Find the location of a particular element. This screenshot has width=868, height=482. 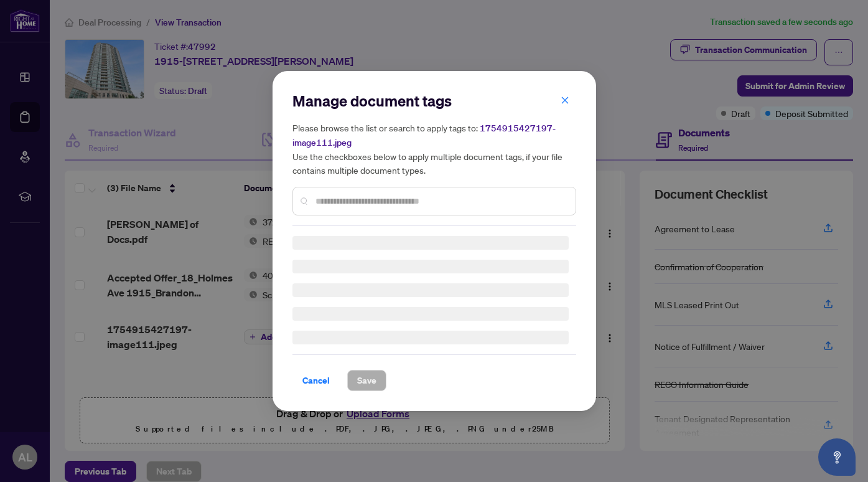

span: close is located at coordinates (565, 100).